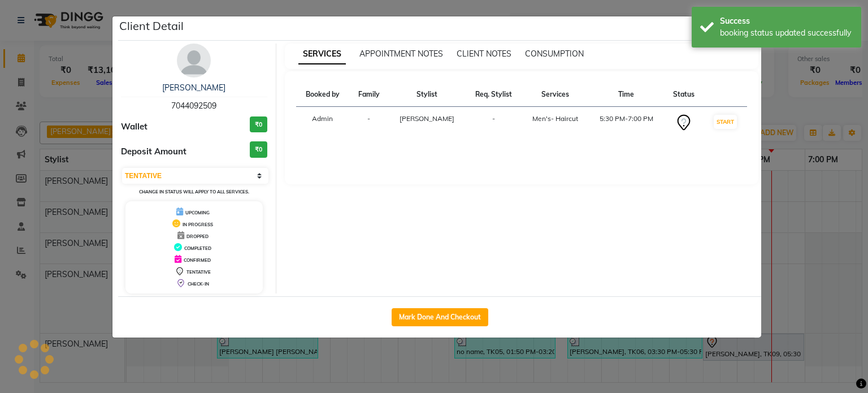 The width and height of the screenshot is (868, 393). I want to click on span: COMPLETED, so click(198, 248).